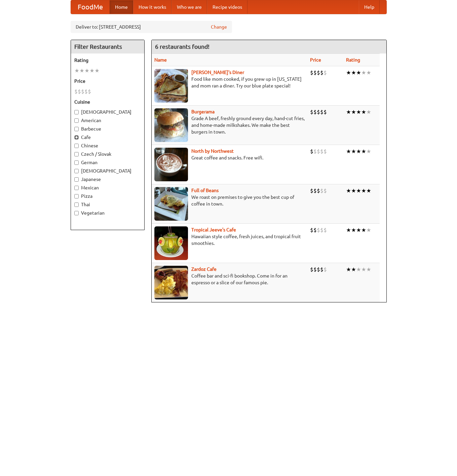 The height and width of the screenshot is (476, 457). Describe the element at coordinates (353, 60) in the screenshot. I see `a: Rating` at that location.